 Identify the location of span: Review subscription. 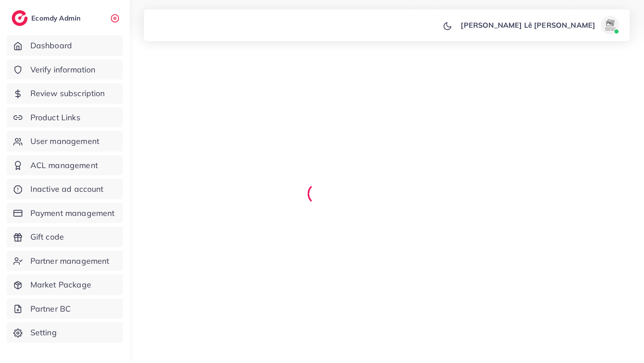
(67, 94).